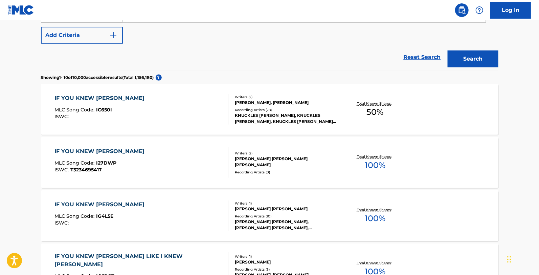 This screenshot has height=275, width=539. What do you see at coordinates (522, 258) in the screenshot?
I see `div: Chat Widget` at bounding box center [522, 258].